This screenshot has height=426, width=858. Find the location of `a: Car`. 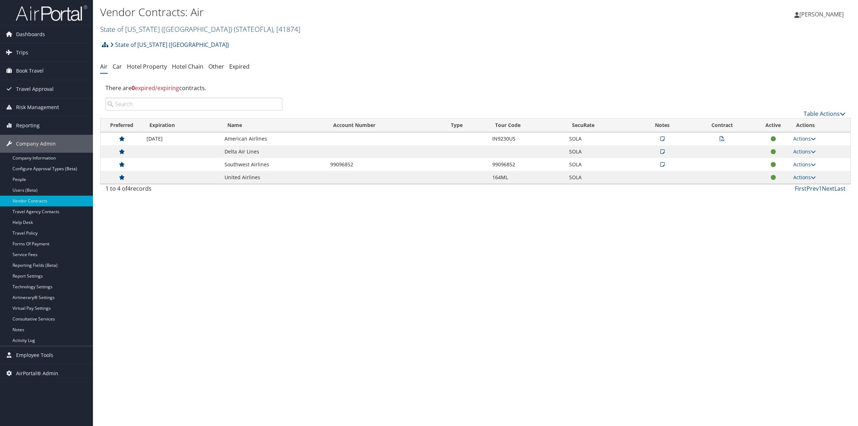

a: Car is located at coordinates (117, 67).